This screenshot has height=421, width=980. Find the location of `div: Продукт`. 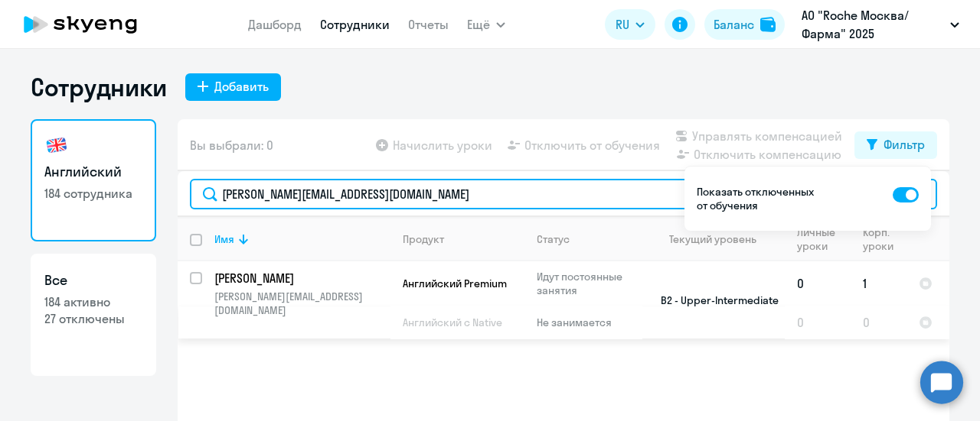

div: Продукт is located at coordinates (423, 239).